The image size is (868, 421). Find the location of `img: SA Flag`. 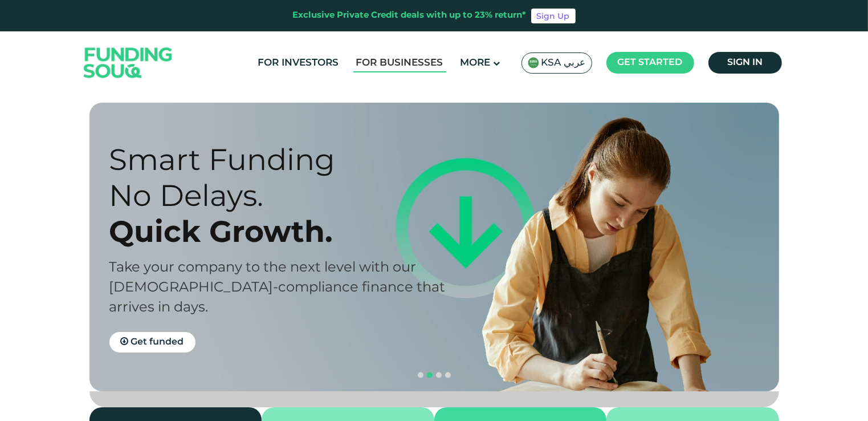

img: SA Flag is located at coordinates (533, 63).